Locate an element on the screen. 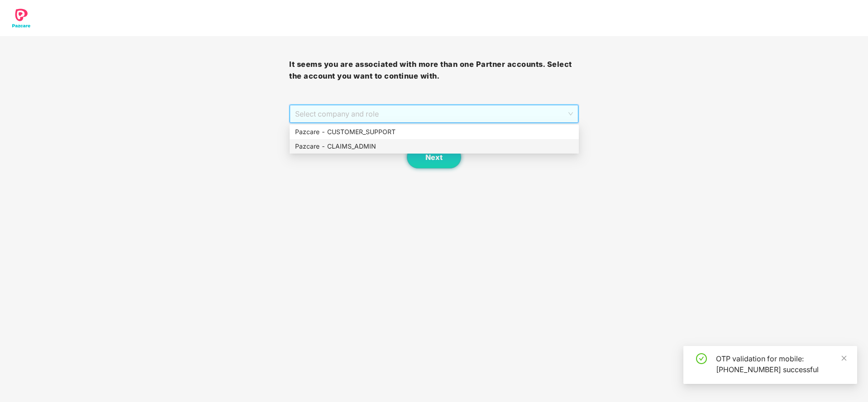 This screenshot has width=868, height=402. div: Pazcare - CLAIMS_ADMIN is located at coordinates (434, 146).